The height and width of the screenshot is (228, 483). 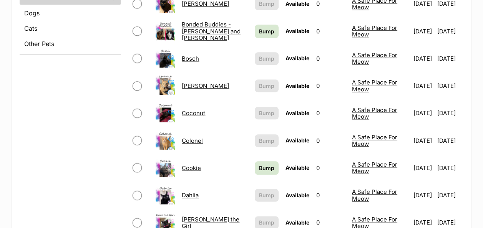 I want to click on a: Other Pets, so click(x=70, y=44).